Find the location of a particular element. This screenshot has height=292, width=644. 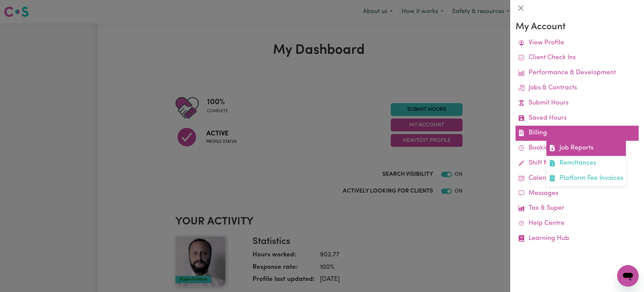

a: Messages is located at coordinates (577, 194).